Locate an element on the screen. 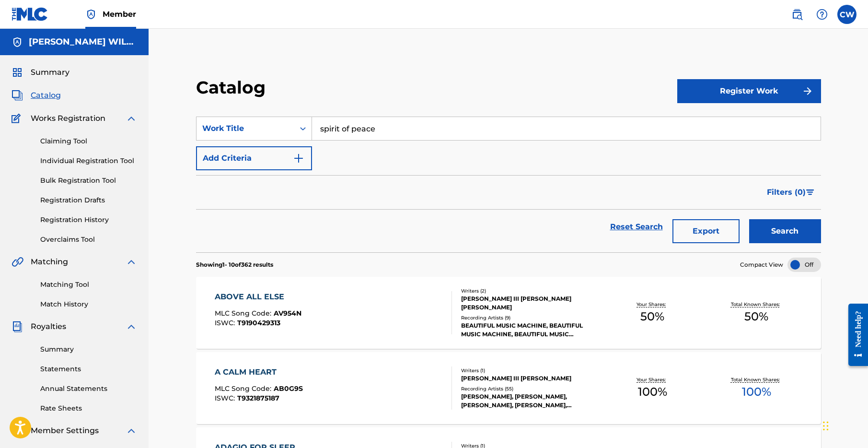 This screenshot has height=448, width=868. div: Drag is located at coordinates (826, 426).